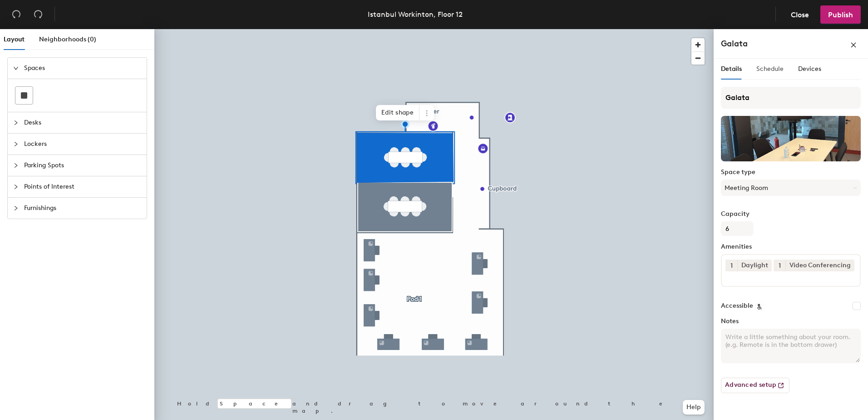 This screenshot has width=868, height=420. Describe the element at coordinates (397, 113) in the screenshot. I see `span: Edit shape` at that location.